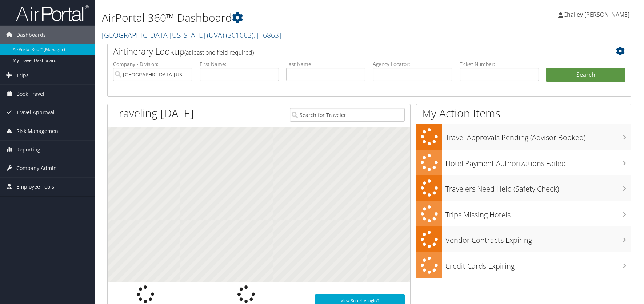 The width and height of the screenshot is (644, 304). I want to click on label: Ticket Number:, so click(499, 64).